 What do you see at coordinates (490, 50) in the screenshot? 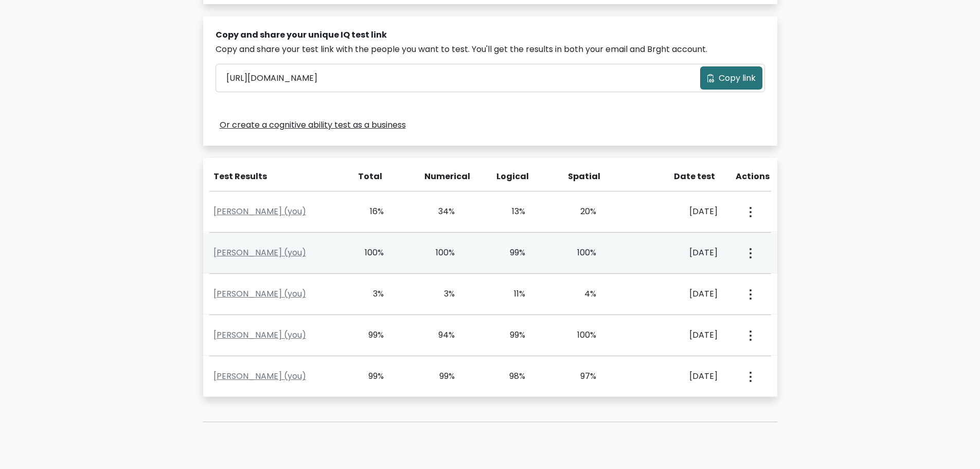
I see `div: Copy and share your test link with the people you want to test. You'll get the results in both yo...` at bounding box center [490, 50].